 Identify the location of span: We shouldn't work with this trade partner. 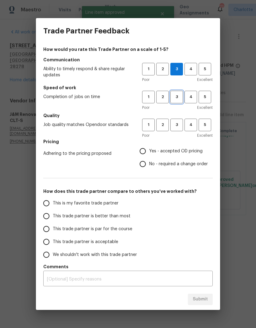
(95, 255).